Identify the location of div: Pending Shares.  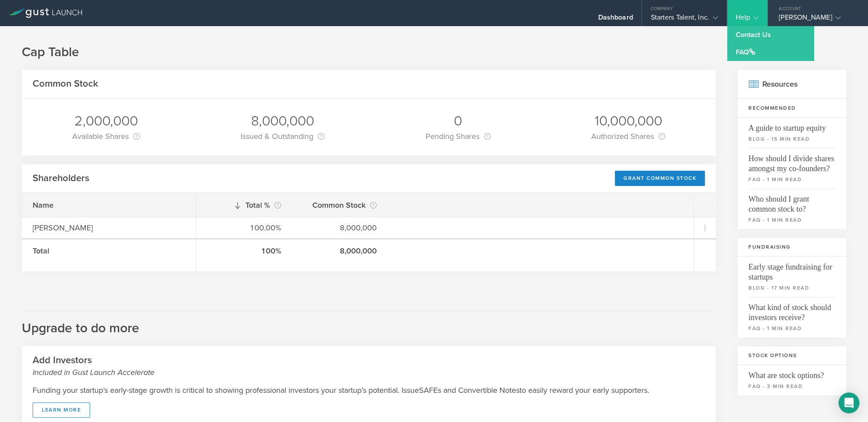
(458, 136).